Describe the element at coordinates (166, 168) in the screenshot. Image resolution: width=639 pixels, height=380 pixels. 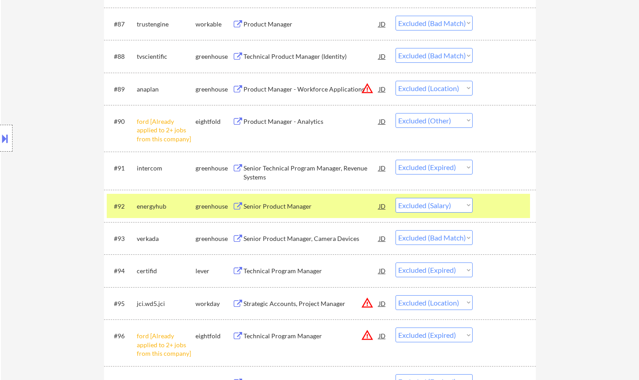
I see `div: intercom` at that location.